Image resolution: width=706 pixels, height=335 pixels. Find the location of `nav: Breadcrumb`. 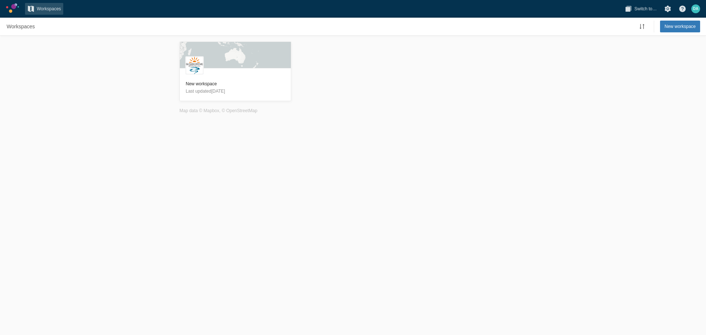

nav: Breadcrumb is located at coordinates (21, 26).